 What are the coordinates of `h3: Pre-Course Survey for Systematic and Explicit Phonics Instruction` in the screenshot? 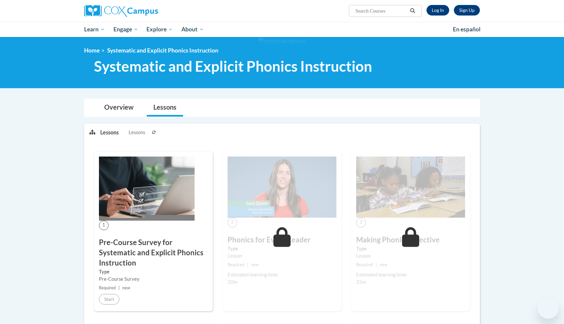 It's located at (153, 252).